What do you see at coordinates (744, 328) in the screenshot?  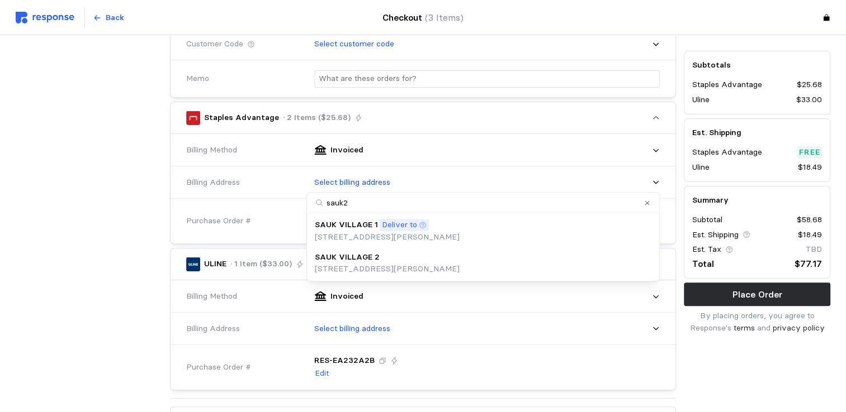 I see `a: terms` at bounding box center [744, 328].